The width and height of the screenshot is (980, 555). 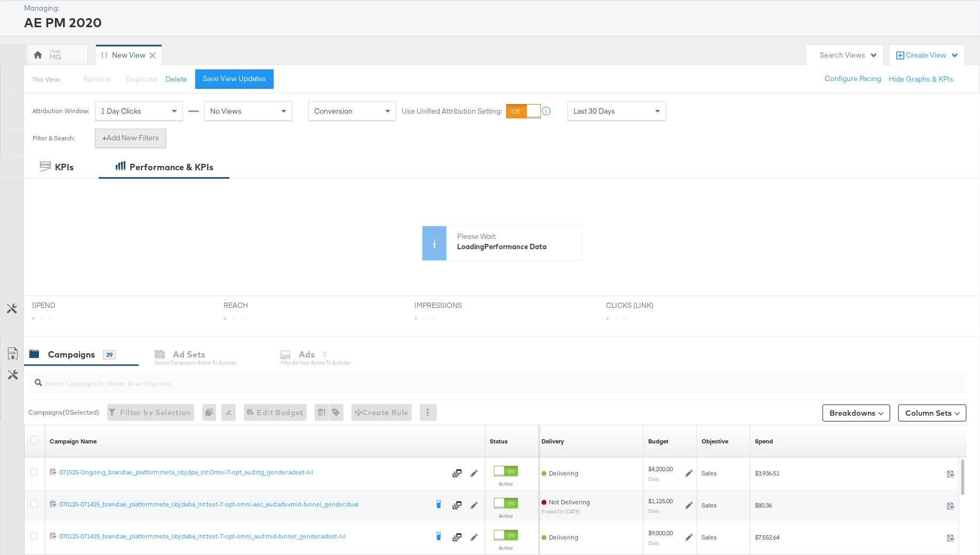 I want to click on span: Duplicate, so click(x=141, y=79).